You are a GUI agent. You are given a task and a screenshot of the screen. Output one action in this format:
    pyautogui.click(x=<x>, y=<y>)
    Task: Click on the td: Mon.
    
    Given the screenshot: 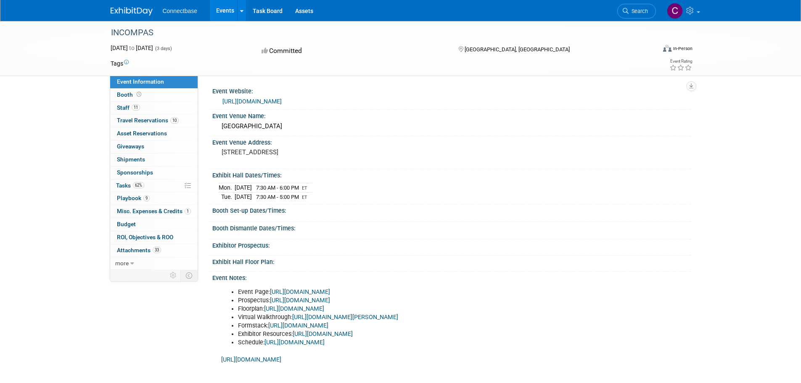 What is the action you would take?
    pyautogui.click(x=227, y=188)
    